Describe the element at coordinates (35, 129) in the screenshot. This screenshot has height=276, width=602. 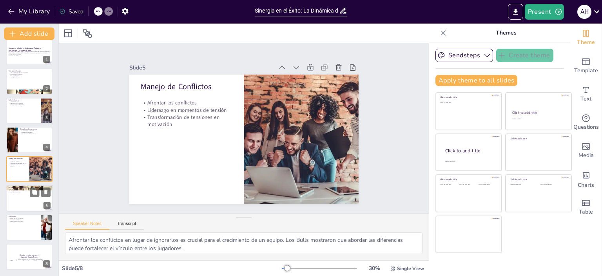
I see `p: Disciplina y Compromiso` at that location.